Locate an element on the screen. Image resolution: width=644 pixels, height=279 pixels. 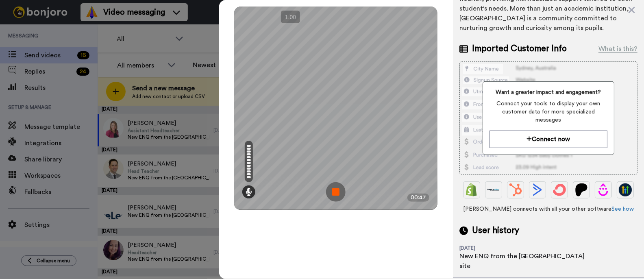
img: ActiveCampaign is located at coordinates (538, 190).